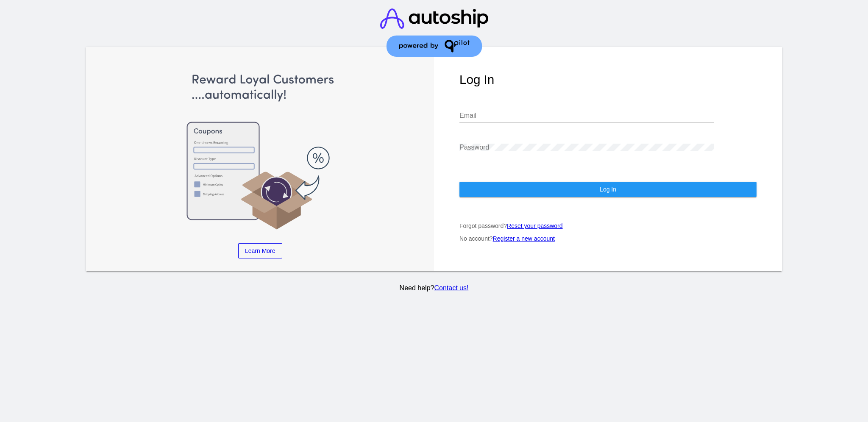 The height and width of the screenshot is (422, 868). What do you see at coordinates (607, 189) in the screenshot?
I see `button: Log In` at bounding box center [607, 189].